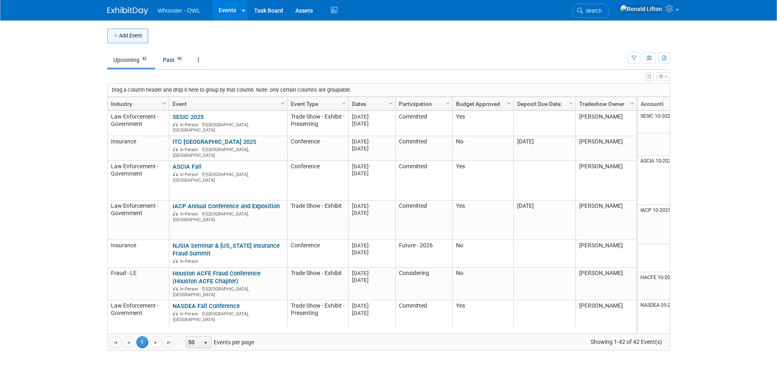 This screenshot has height=385, width=777. Describe the element at coordinates (156, 343) in the screenshot. I see `span: Go to the next page` at that location.